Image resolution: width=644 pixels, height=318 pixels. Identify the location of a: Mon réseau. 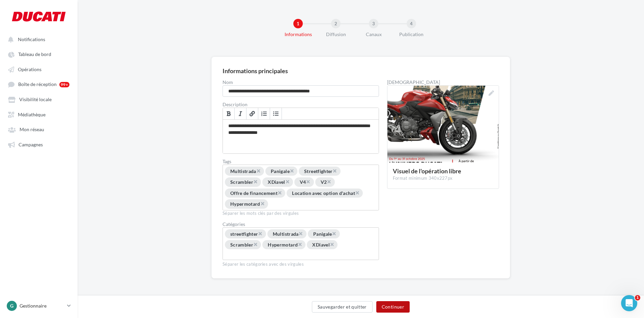
(39, 129).